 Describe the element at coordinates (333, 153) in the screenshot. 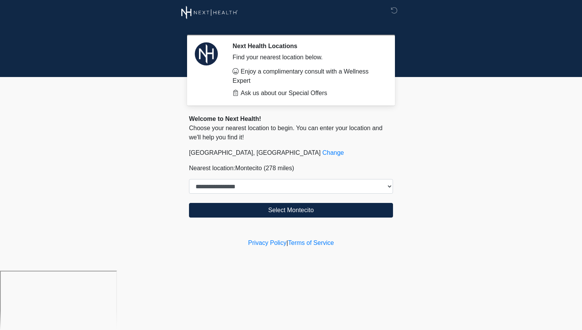

I see `a: Change` at that location.